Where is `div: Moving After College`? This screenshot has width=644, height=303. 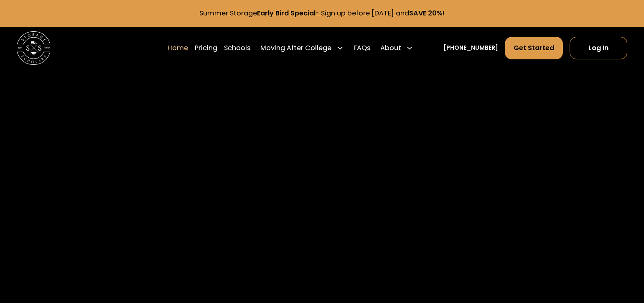
div: Moving After College is located at coordinates (296, 48).